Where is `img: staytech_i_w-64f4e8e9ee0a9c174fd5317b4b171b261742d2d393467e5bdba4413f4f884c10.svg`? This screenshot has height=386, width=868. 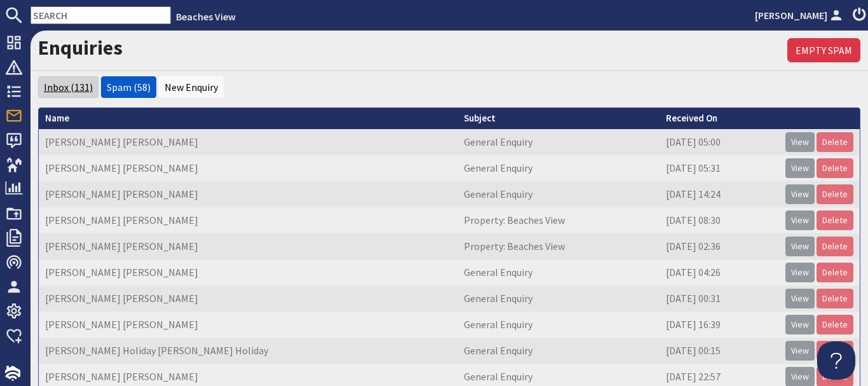
img: staytech_i_w-64f4e8e9ee0a9c174fd5317b4b171b261742d2d393467e5bdba4413f4f884c10.svg is located at coordinates (12, 373).